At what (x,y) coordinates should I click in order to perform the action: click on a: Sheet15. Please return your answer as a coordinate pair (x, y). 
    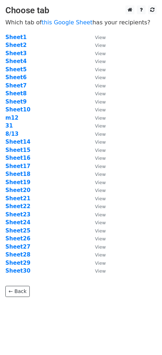
    Looking at the image, I should click on (18, 150).